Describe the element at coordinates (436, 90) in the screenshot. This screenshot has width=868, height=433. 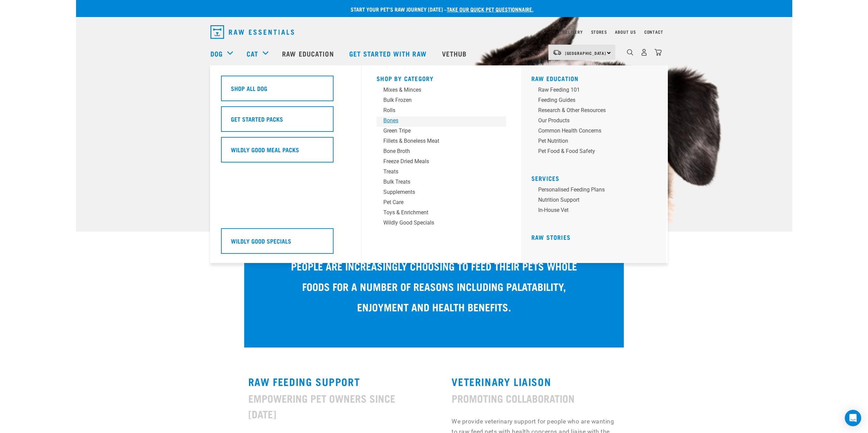
I see `div: Mixes & Minces` at that location.